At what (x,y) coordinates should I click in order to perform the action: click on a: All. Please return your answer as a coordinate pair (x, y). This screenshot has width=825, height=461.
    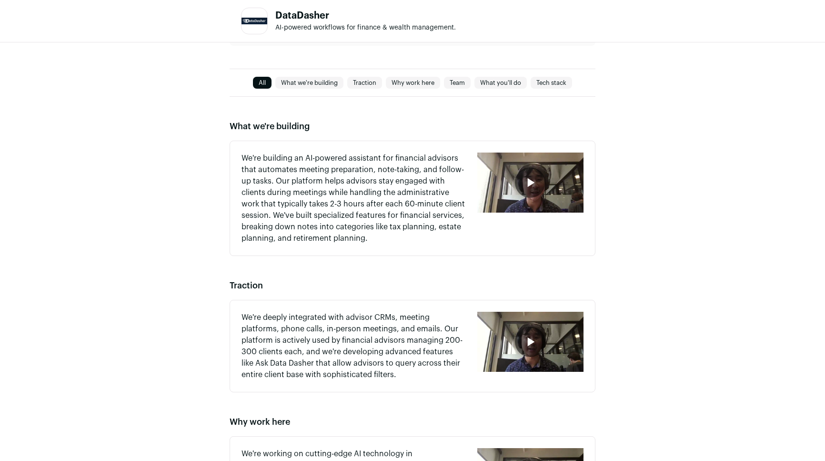
    Looking at the image, I should click on (262, 83).